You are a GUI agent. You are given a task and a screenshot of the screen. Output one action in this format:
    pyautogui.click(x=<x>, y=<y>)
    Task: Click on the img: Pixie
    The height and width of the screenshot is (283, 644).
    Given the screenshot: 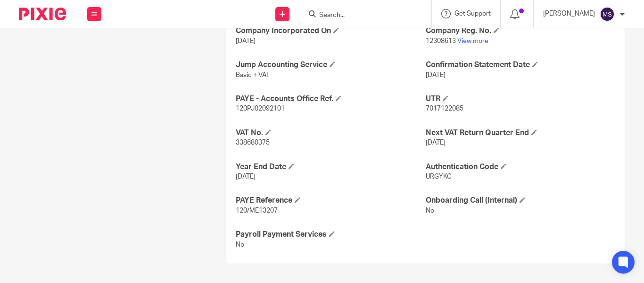 What is the action you would take?
    pyautogui.click(x=42, y=14)
    